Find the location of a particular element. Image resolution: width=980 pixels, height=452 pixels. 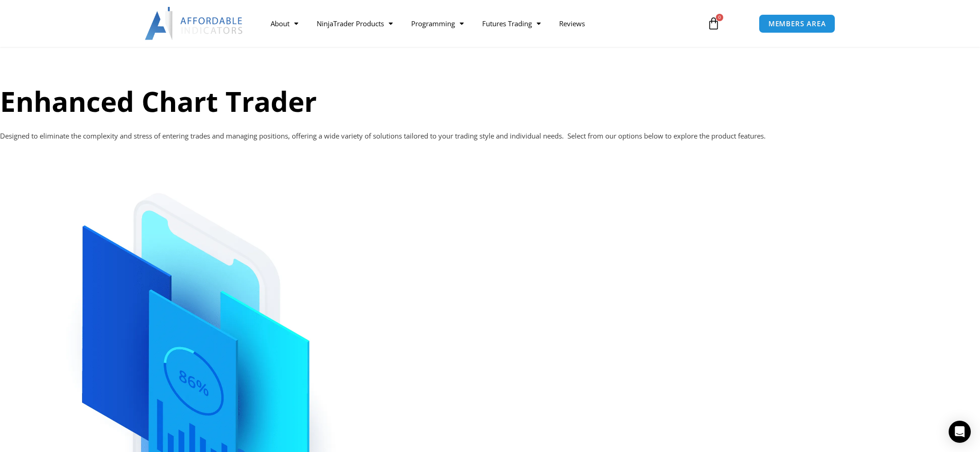

img: LogoAI | Affordable Indicators – NinjaTrader is located at coordinates (194, 24).